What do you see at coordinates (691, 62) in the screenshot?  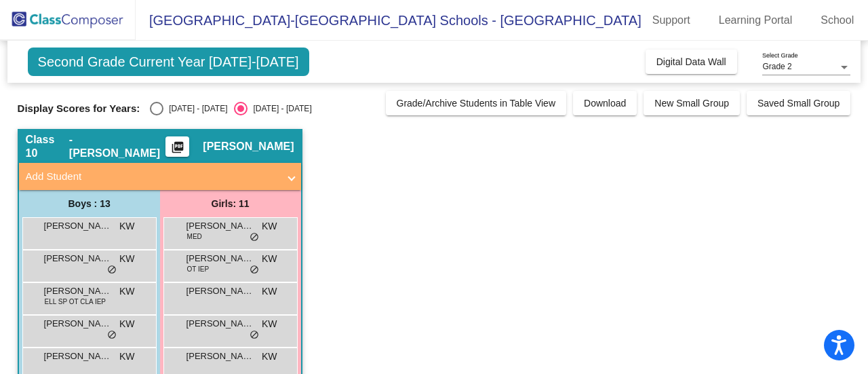 I see `span: Digital Data Wall` at bounding box center [691, 62].